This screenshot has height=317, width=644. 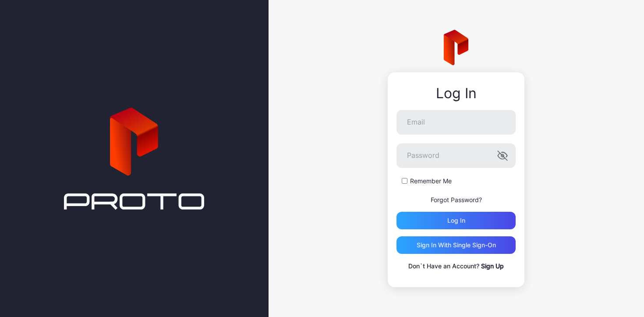 What do you see at coordinates (456, 200) in the screenshot?
I see `a: Forgot Password?` at bounding box center [456, 200].